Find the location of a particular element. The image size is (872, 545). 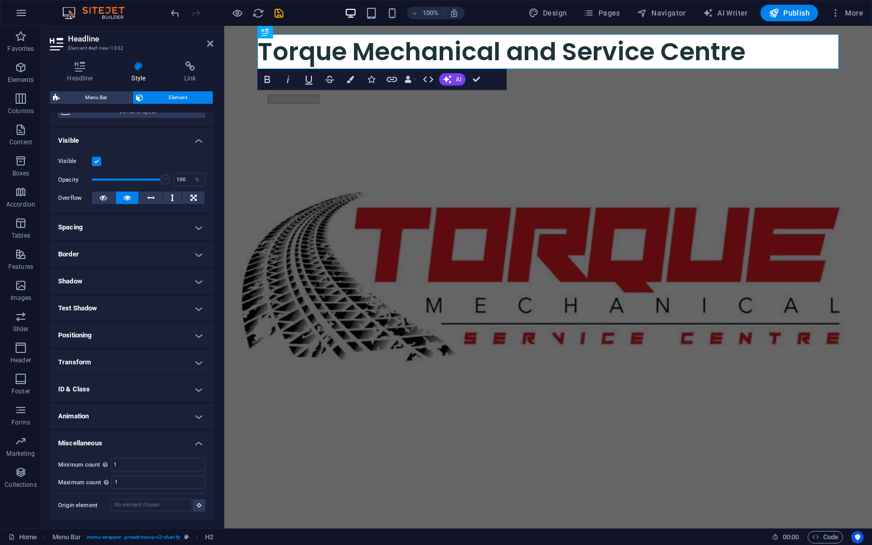

button: Strikethrough is located at coordinates (330, 79).